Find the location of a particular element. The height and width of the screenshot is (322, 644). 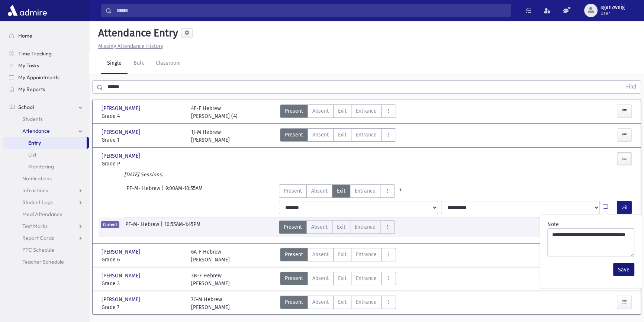

span: My Reports is located at coordinates (31, 89).